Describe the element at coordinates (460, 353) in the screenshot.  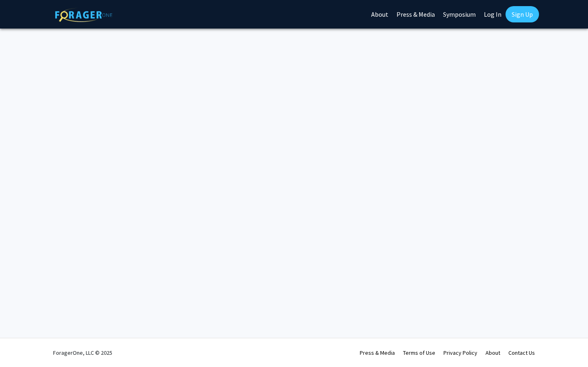
I see `a: Privacy Policy` at that location.